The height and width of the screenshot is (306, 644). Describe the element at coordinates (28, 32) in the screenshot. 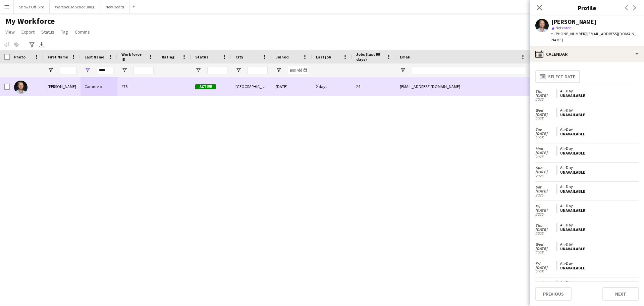

I see `a: Export` at that location.